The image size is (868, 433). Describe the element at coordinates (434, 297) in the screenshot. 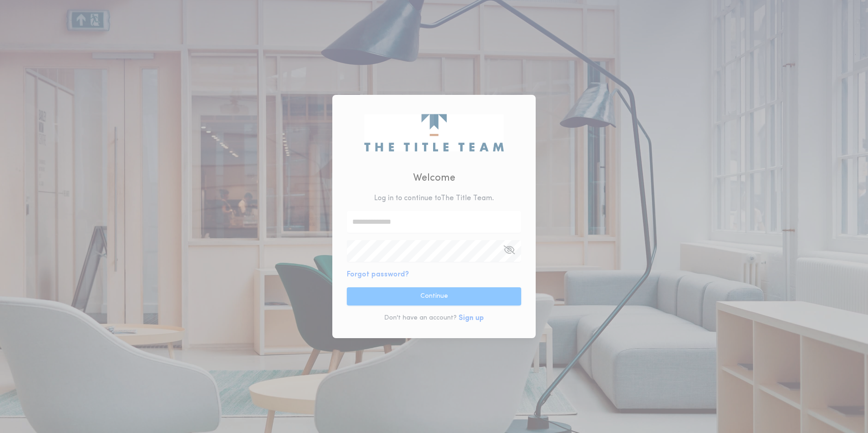

I see `button: Continue` at that location.